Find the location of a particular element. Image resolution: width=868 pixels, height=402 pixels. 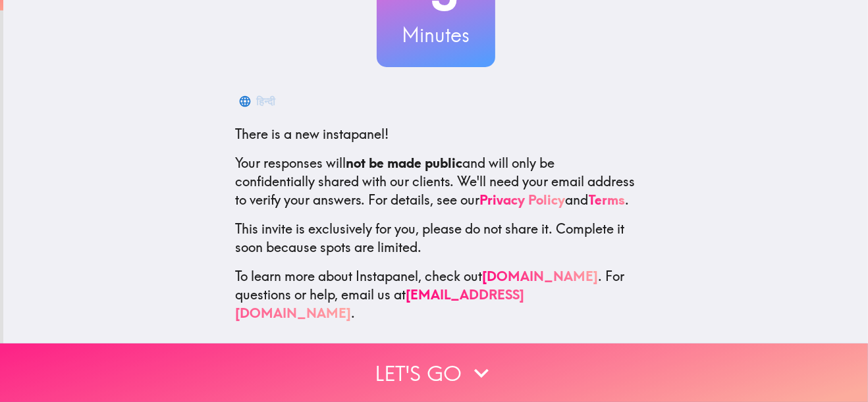

p: To learn more about Instapanel, check out . For questions or help, email us at . is located at coordinates (436, 294).